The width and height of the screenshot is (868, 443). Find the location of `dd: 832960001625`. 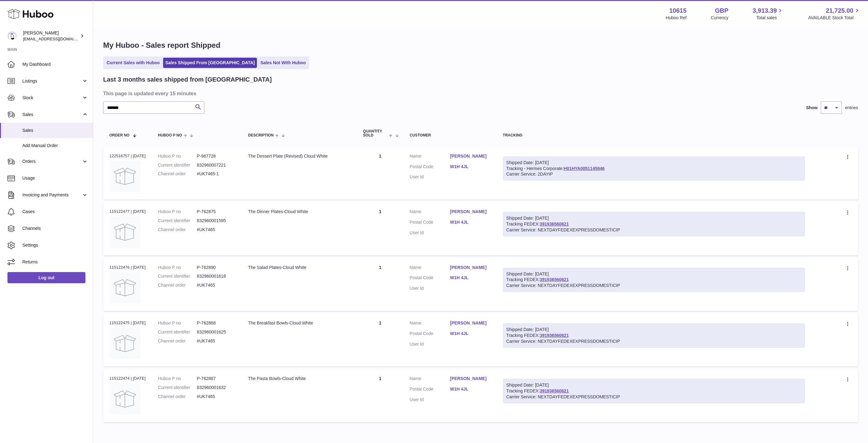

dd: 832960001625 is located at coordinates (217, 332).